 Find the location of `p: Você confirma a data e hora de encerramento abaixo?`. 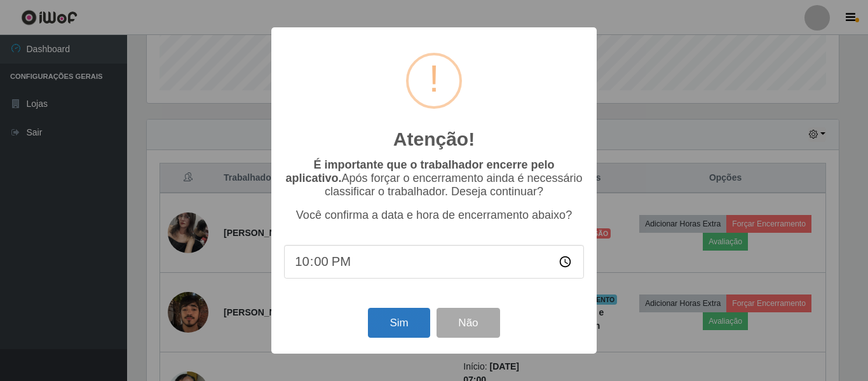

p: Você confirma a data e hora de encerramento abaixo? is located at coordinates (434, 215).